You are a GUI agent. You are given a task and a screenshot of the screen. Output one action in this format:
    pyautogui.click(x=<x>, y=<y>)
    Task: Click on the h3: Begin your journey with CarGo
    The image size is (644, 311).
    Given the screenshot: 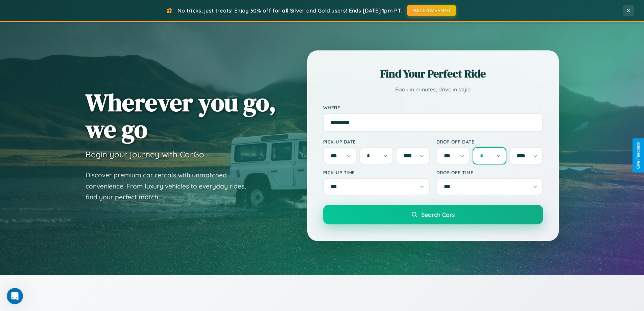 What is the action you would take?
    pyautogui.click(x=145, y=154)
    